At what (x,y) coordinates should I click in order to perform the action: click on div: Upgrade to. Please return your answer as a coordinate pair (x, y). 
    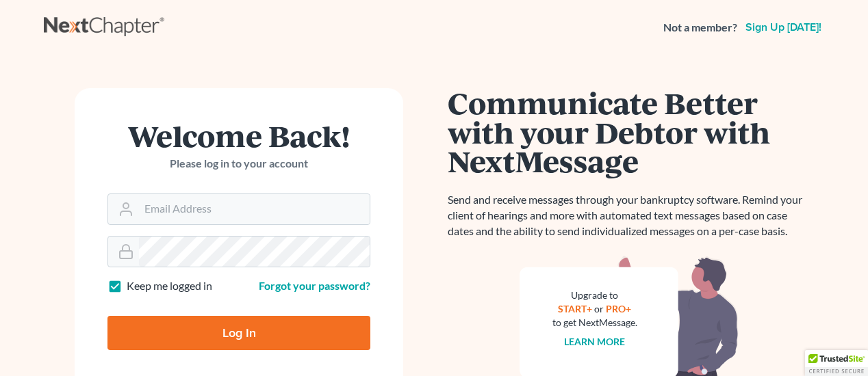
    Looking at the image, I should click on (594, 296).